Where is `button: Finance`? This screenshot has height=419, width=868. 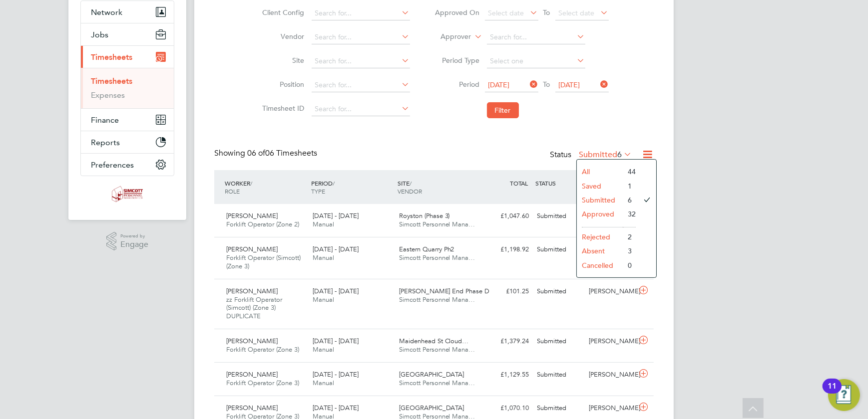 button: Finance is located at coordinates (128, 120).